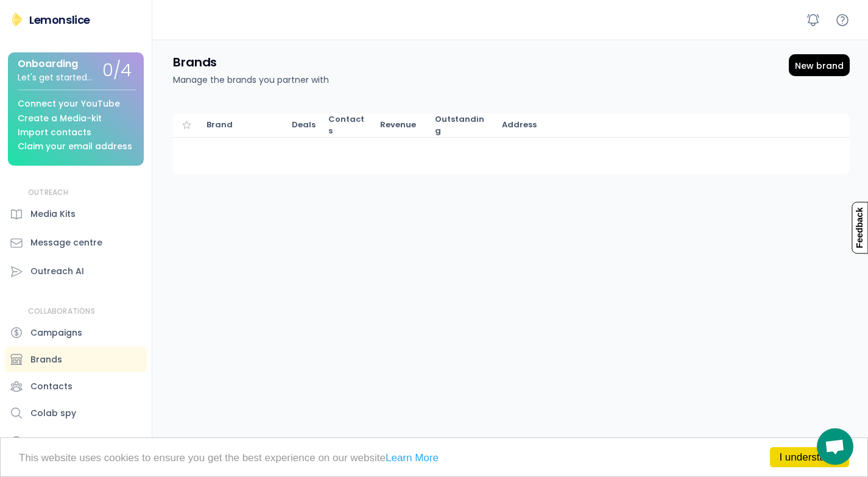 The image size is (868, 477). What do you see at coordinates (60, 20) in the screenshot?
I see `div: Lemonslice` at bounding box center [60, 20].